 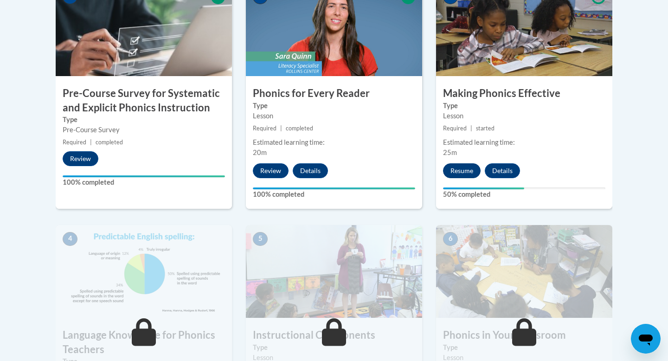 I want to click on h3: Phonics in Your Classroom, so click(x=524, y=335).